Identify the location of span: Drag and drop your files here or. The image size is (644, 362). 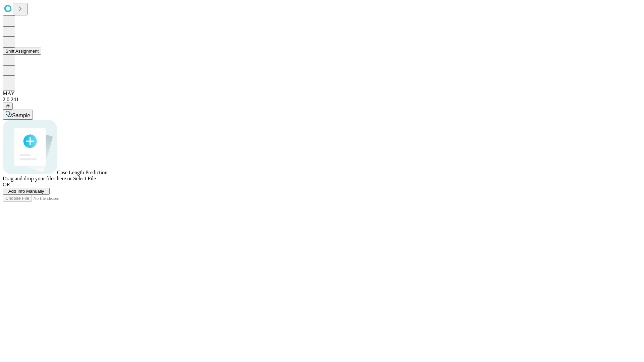
(38, 179).